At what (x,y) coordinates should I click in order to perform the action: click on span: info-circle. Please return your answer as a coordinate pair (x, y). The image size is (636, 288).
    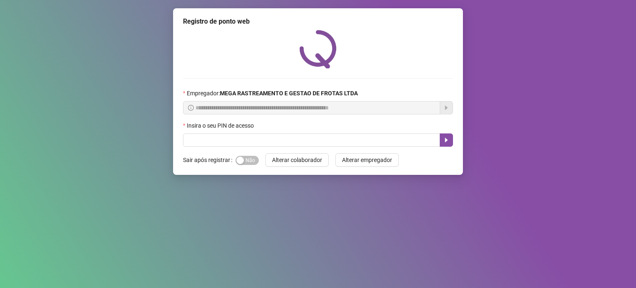
    Looking at the image, I should click on (191, 108).